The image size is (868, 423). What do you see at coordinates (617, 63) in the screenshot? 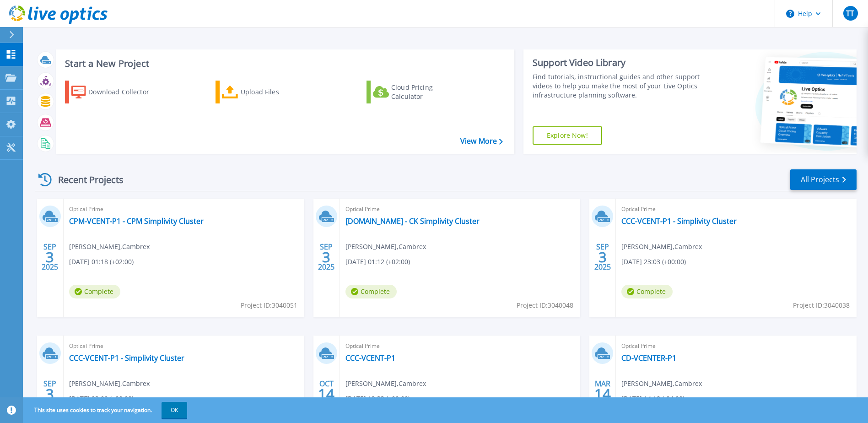
I see `div: Support Video Library` at bounding box center [617, 63].